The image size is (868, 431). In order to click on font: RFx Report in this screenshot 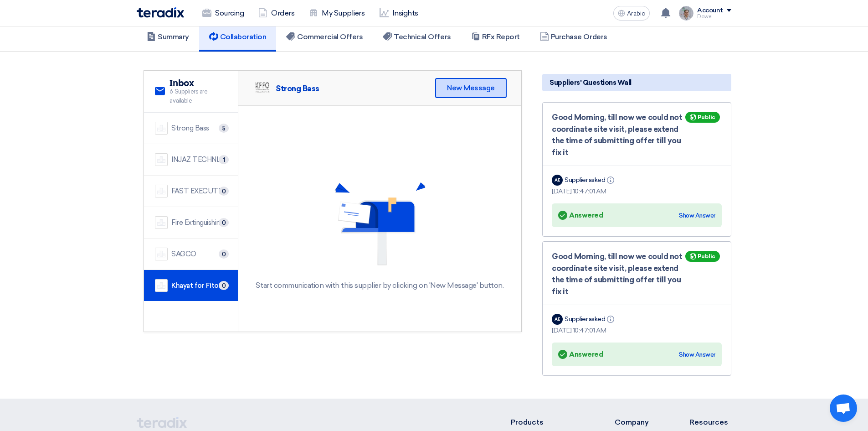, I will do `click(501, 37)`.